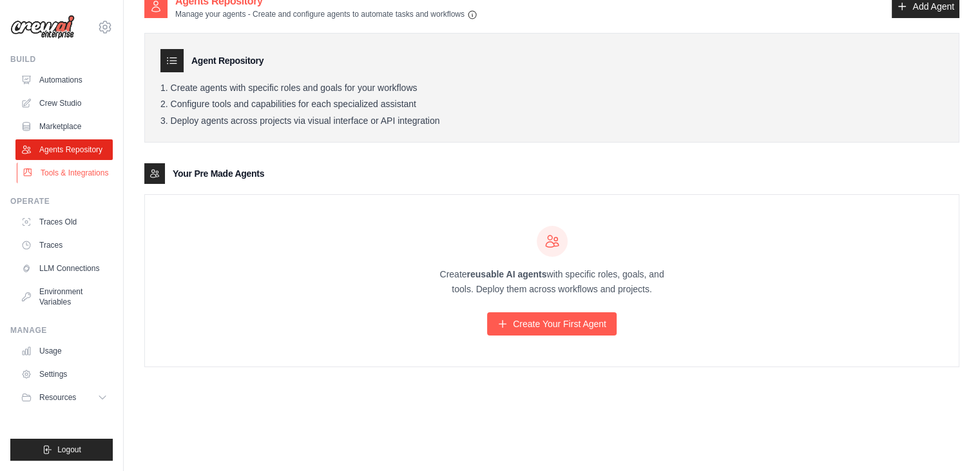 The height and width of the screenshot is (471, 980). What do you see at coordinates (552, 282) in the screenshot?
I see `p: Create with specific roles, goals, and tools. Deploy them across workflows and projects.` at bounding box center [552, 282].